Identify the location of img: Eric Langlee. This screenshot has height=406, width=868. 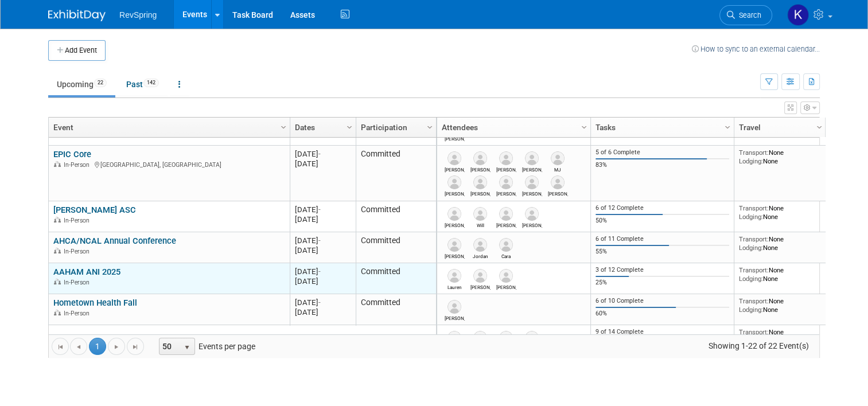
(454, 245).